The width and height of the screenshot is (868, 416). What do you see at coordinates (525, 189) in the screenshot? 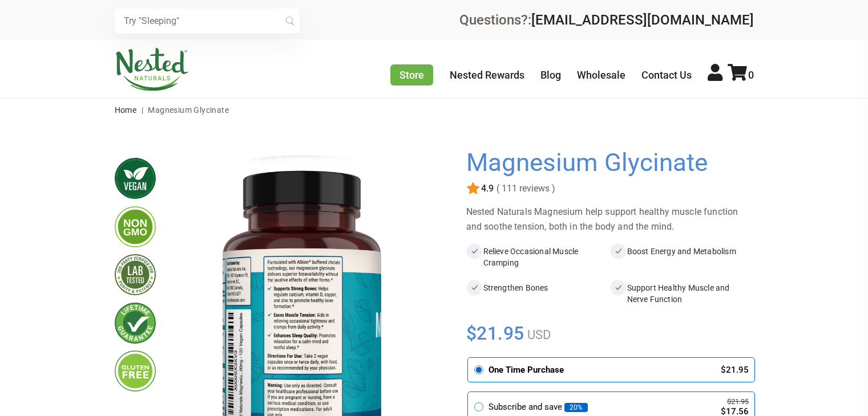
I see `span: ( 111 reviews )` at bounding box center [525, 189].